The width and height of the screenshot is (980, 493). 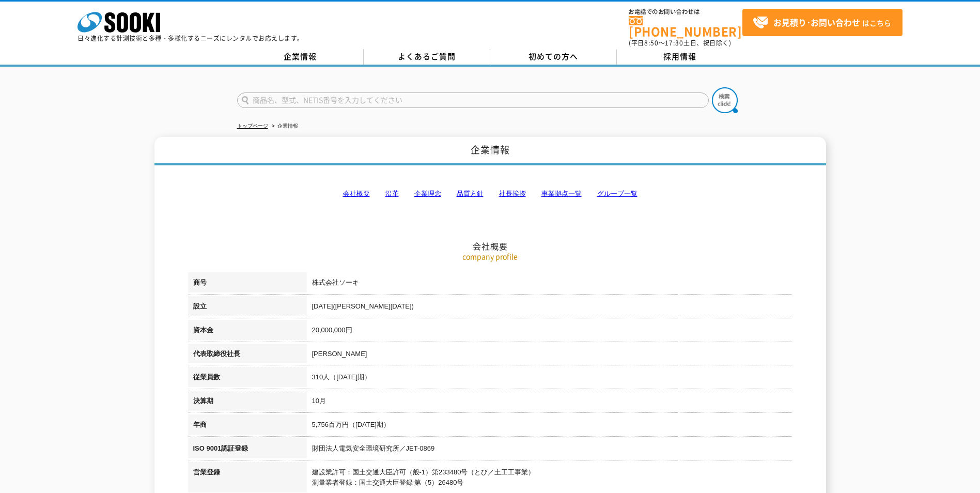 What do you see at coordinates (553, 56) in the screenshot?
I see `span: 初めての方へ` at bounding box center [553, 56].